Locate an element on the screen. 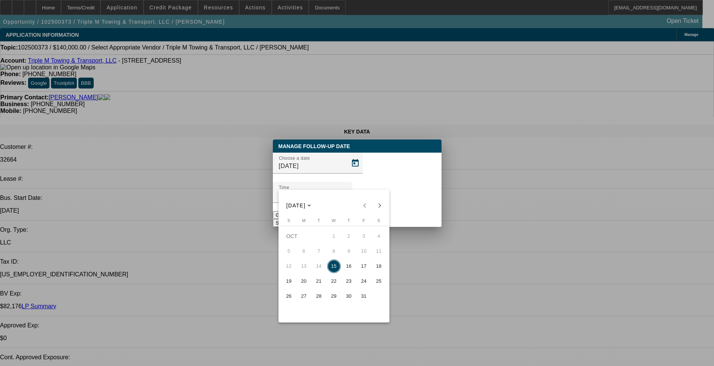 This screenshot has width=714, height=366. button: October 7, 2025 is located at coordinates (319, 251).